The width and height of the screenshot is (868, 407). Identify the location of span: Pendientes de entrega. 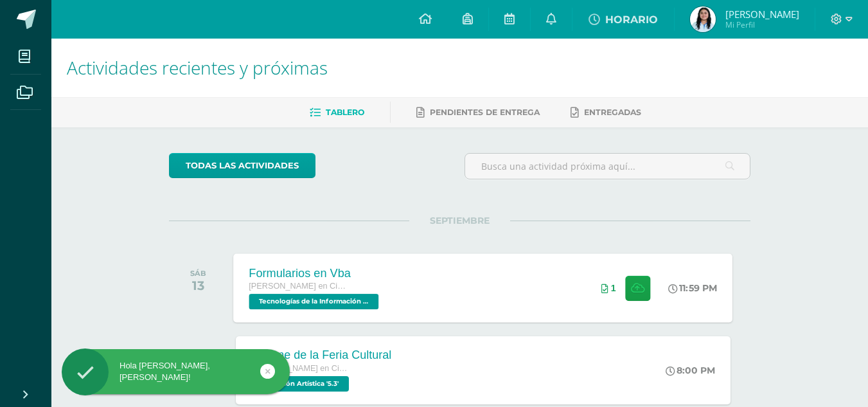
(484, 112).